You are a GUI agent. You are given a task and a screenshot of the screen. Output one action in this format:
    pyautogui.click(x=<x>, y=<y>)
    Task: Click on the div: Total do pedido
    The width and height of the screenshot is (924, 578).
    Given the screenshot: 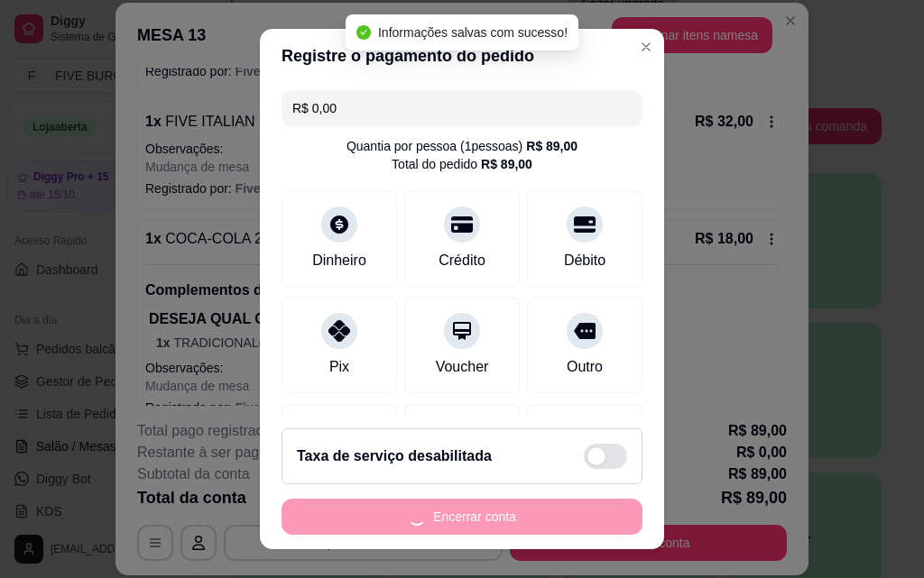 What is the action you would take?
    pyautogui.click(x=462, y=164)
    